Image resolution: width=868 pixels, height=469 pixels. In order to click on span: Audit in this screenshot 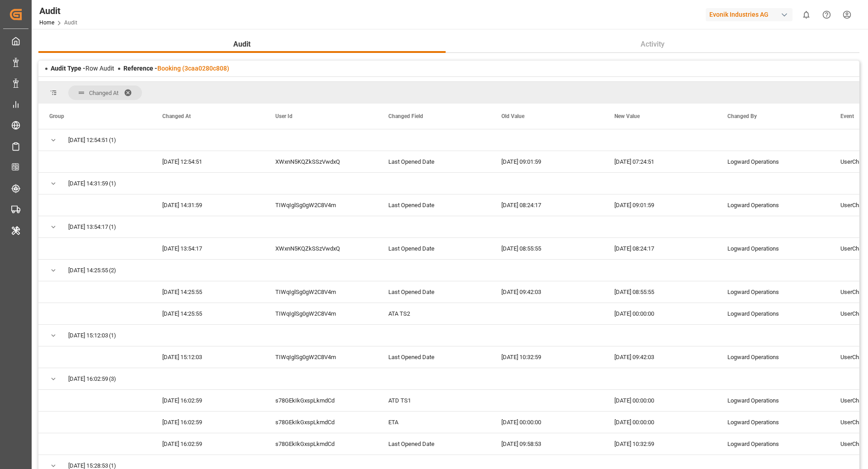, I will do `click(242, 44)`.